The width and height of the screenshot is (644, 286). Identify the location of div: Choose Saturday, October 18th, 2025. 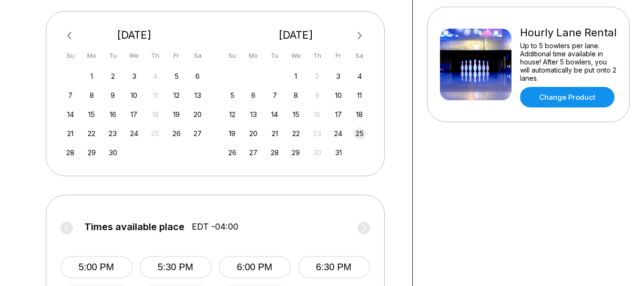
(360, 114).